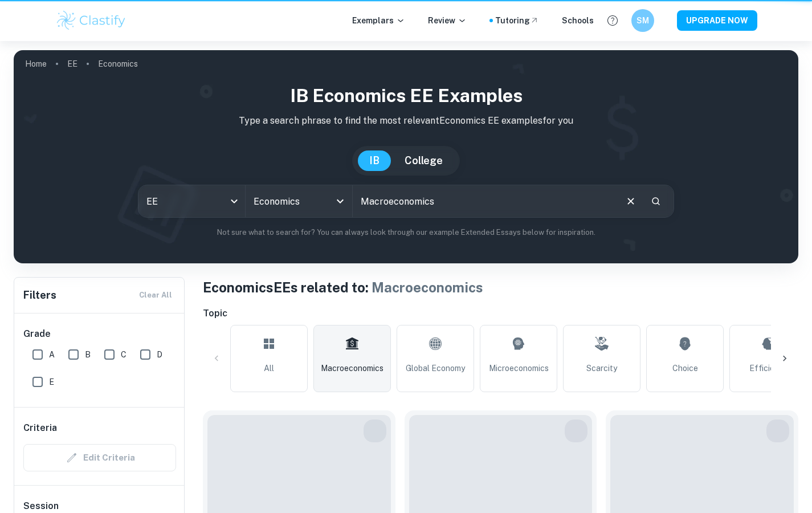 The width and height of the screenshot is (812, 513). Describe the element at coordinates (518, 368) in the screenshot. I see `span: Microeconomics` at that location.